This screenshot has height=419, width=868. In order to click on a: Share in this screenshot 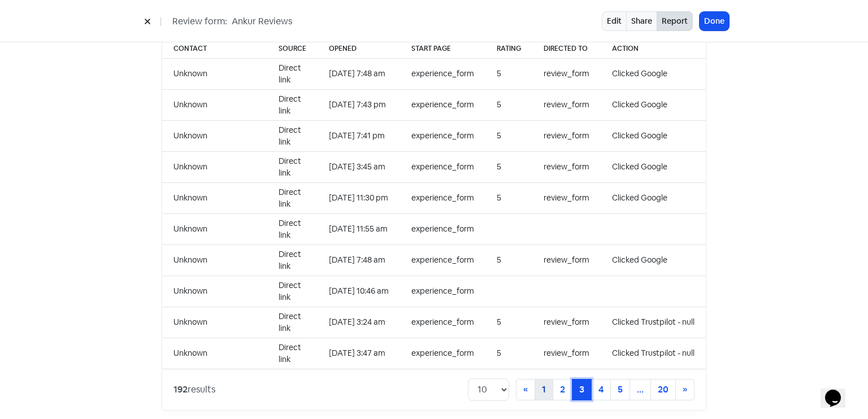, I will do `click(642, 21)`.